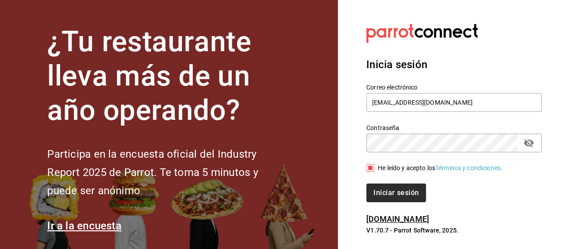 The height and width of the screenshot is (249, 563). Describe the element at coordinates (167, 76) in the screenshot. I see `h1: ¿Tu restaurante lleva más de un año operando?` at that location.